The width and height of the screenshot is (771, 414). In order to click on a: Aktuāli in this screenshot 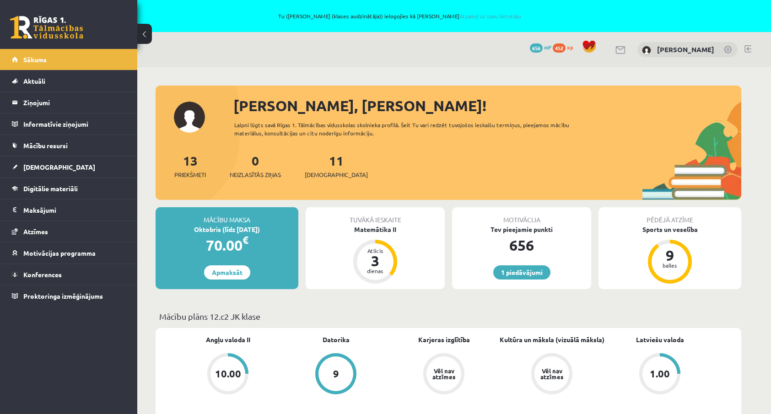, I will do `click(69, 81)`.